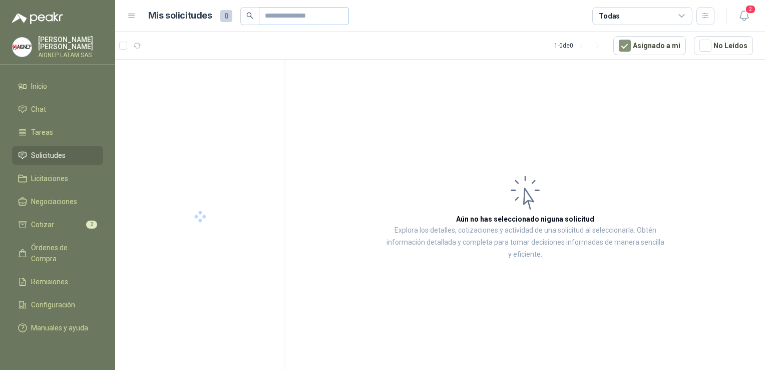 The width and height of the screenshot is (765, 370). I want to click on span: Negociaciones, so click(54, 201).